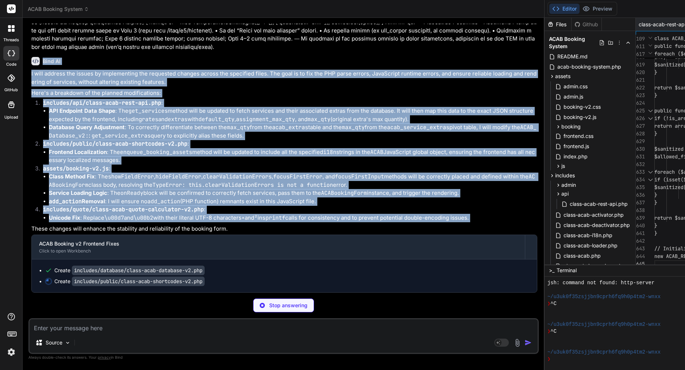 Image resolution: width=685 pixels, height=370 pixels. Describe the element at coordinates (601, 283) in the screenshot. I see `span: jsh: command not found: http-server` at that location.